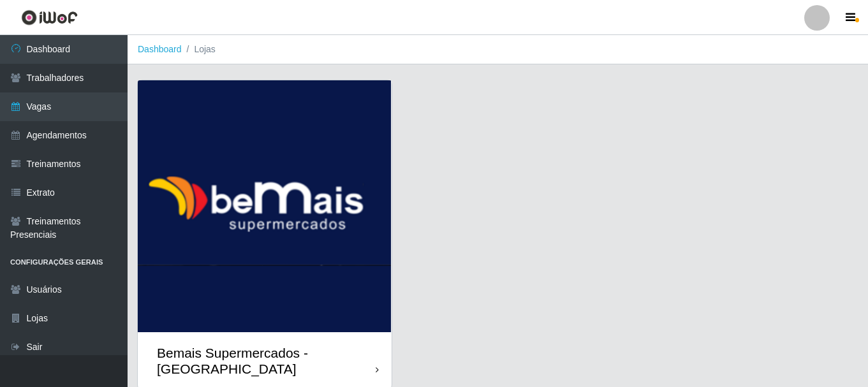 This screenshot has height=387, width=868. What do you see at coordinates (159, 49) in the screenshot?
I see `a: Dashboard` at bounding box center [159, 49].